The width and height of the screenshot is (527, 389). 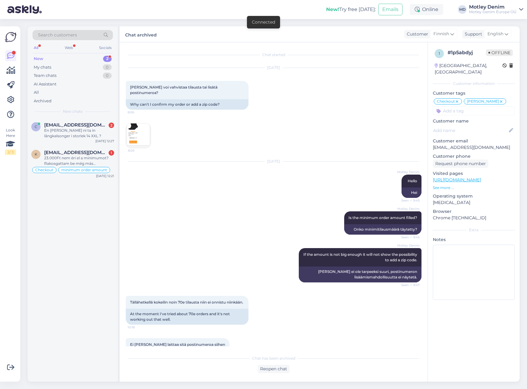 What do you see at coordinates (473, 230) in the screenshot?
I see `div: Extra` at bounding box center [473, 230].